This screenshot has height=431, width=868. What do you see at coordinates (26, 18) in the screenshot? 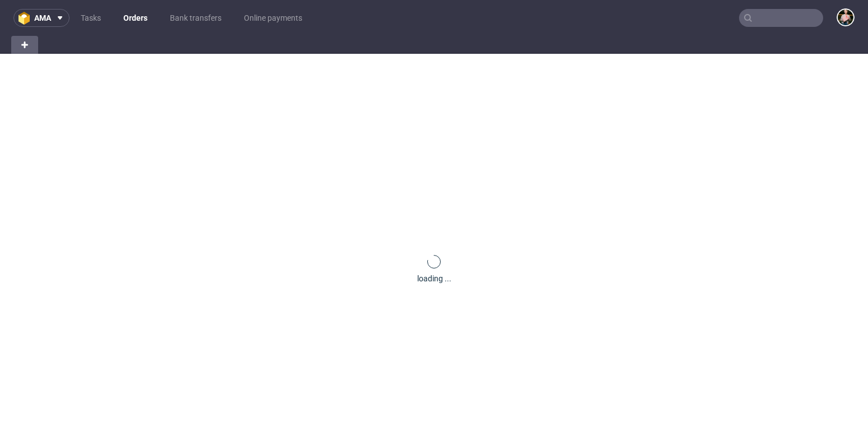
I see `img: logo` at bounding box center [26, 18].